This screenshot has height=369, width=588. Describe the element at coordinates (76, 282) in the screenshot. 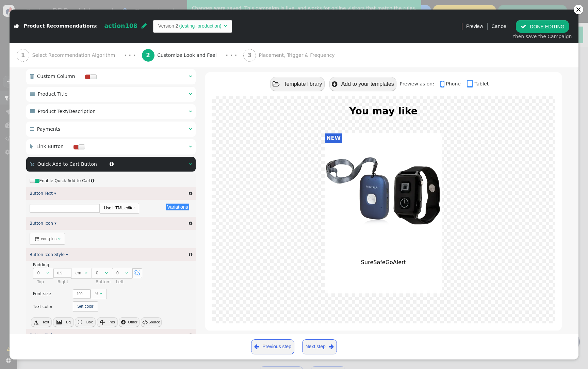

I see `div: Right` at that location.